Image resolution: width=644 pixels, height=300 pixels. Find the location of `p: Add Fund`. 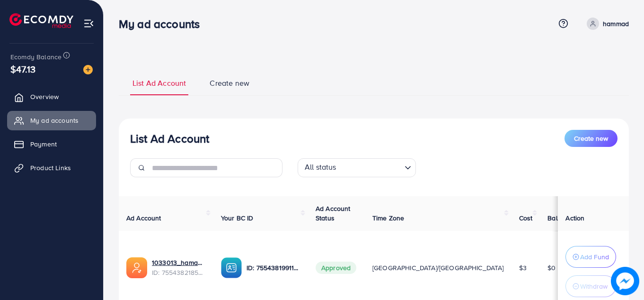

p: Add Fund is located at coordinates (594, 257).